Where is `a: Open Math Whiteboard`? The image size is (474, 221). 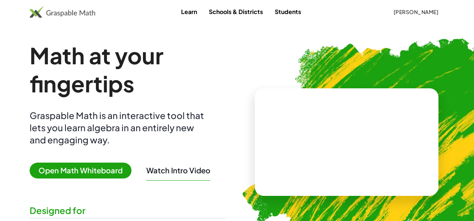
a: Open Math Whiteboard is located at coordinates (83, 171).